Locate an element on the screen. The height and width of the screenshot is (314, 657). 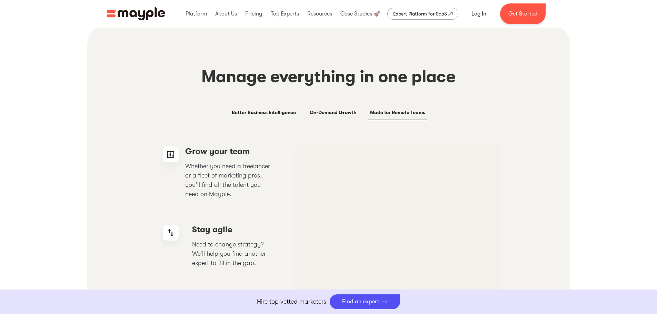
div: Made for Remote Teams is located at coordinates (398, 113).